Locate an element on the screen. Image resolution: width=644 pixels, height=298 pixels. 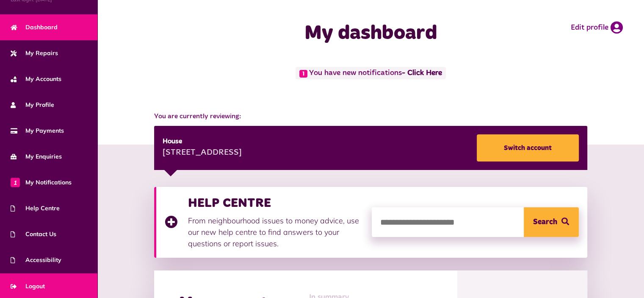
span: Help Centre is located at coordinates (35, 208).